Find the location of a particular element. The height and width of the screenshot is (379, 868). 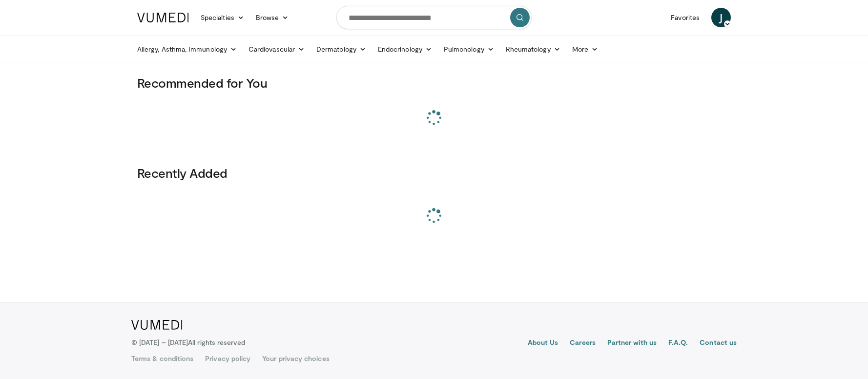

a: Favorites is located at coordinates (685, 17).